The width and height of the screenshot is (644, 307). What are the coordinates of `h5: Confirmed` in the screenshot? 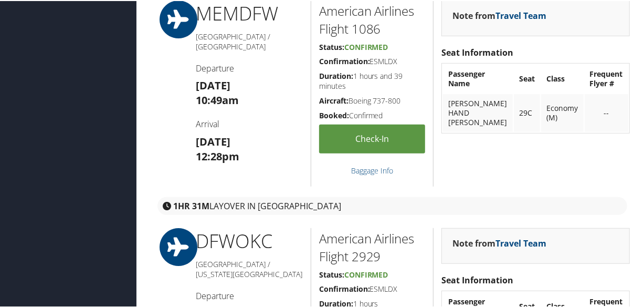 It's located at (372, 114).